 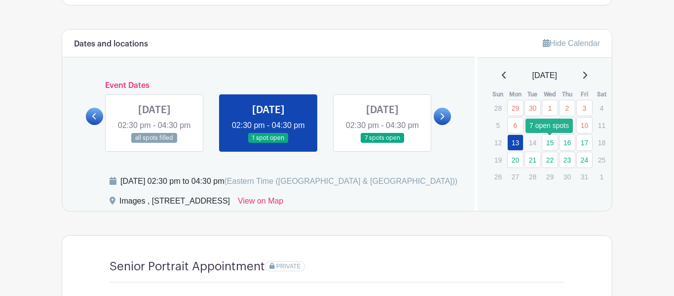 What do you see at coordinates (602, 125) in the screenshot?
I see `p: 11` at bounding box center [602, 125].